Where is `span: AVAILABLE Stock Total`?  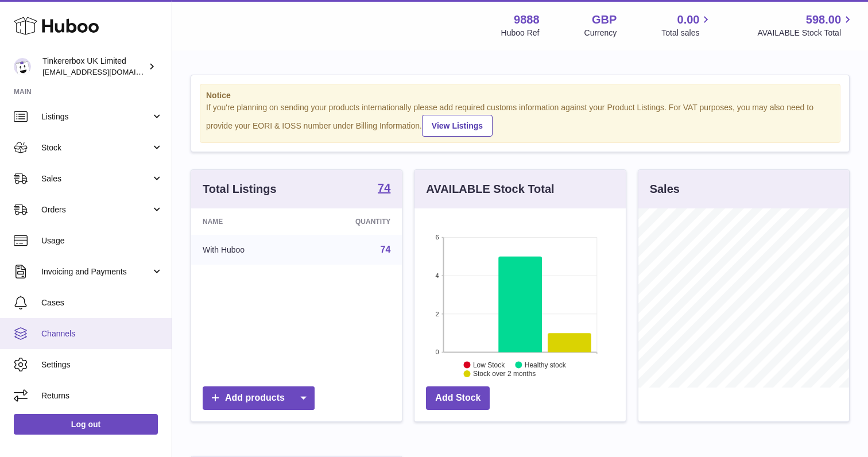 span: AVAILABLE Stock Total is located at coordinates (805, 33).